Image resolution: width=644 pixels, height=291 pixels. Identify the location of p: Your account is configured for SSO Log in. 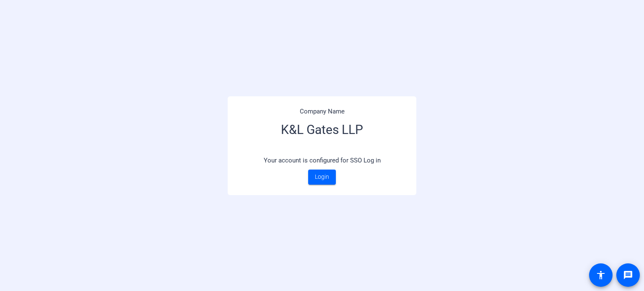
(322, 161).